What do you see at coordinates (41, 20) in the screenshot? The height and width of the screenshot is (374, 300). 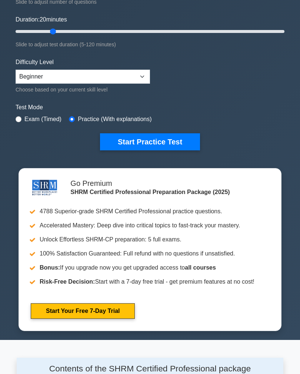 I see `label: Duration: minutes` at bounding box center [41, 20].